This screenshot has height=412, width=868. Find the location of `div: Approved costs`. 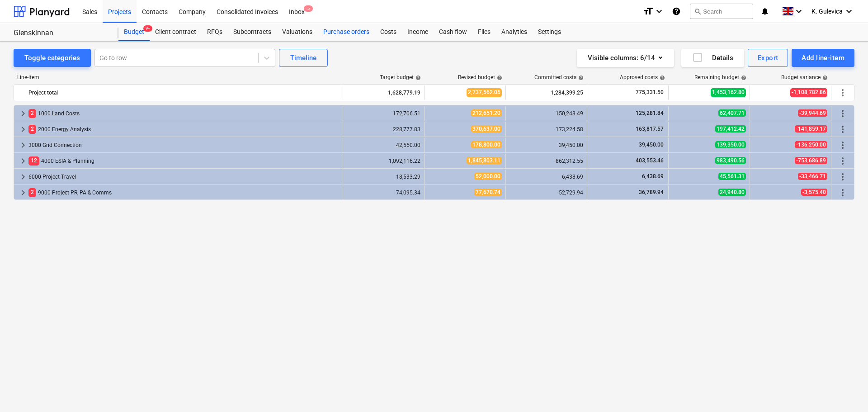

div: Approved costs is located at coordinates (643, 77).